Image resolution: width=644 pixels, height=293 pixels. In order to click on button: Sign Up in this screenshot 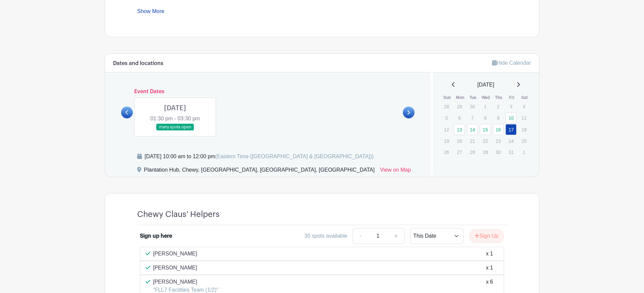, I will do `click(486, 236)`.